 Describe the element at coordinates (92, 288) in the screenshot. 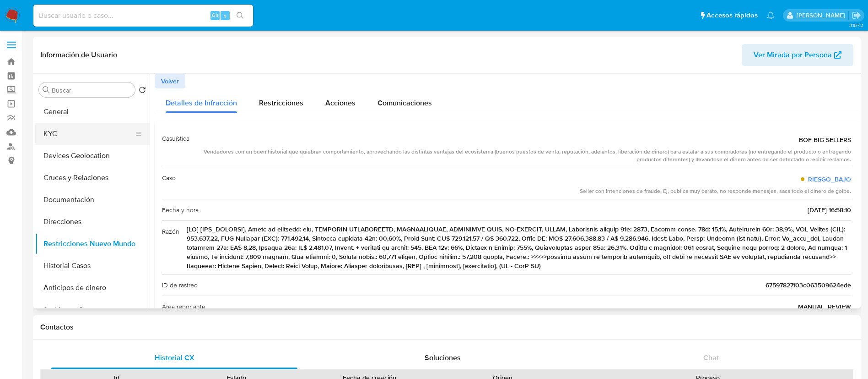

I see `button: Anticipos de dinero` at that location.